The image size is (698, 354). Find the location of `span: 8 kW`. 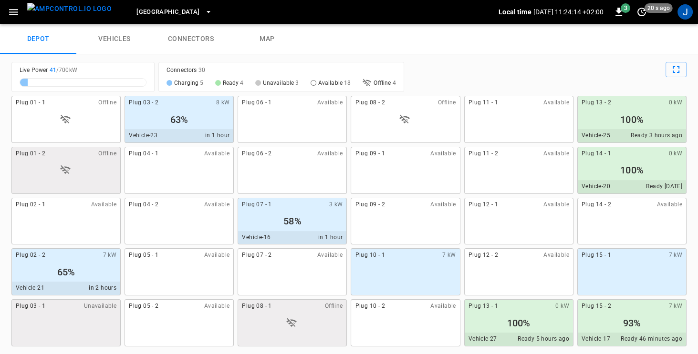

span: 8 kW is located at coordinates (223, 103).